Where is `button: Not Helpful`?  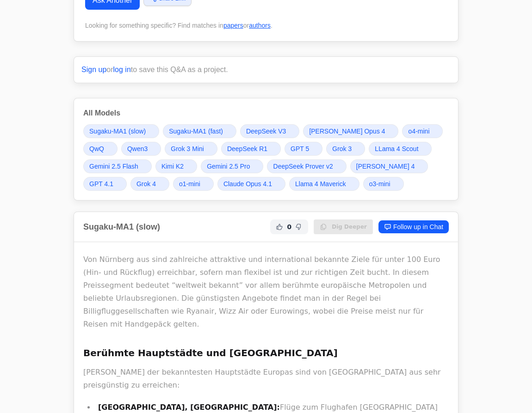
button: Not Helpful is located at coordinates (299, 227).